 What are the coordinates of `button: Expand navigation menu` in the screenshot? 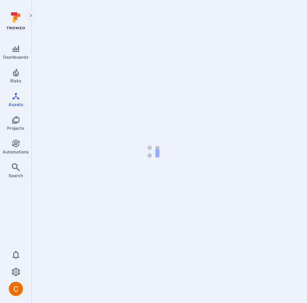 It's located at (31, 16).